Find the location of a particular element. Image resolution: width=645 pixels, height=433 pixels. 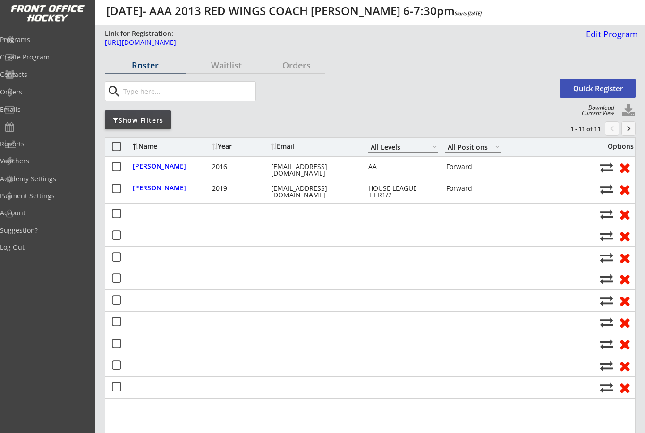

div: Roster is located at coordinates (145, 65).